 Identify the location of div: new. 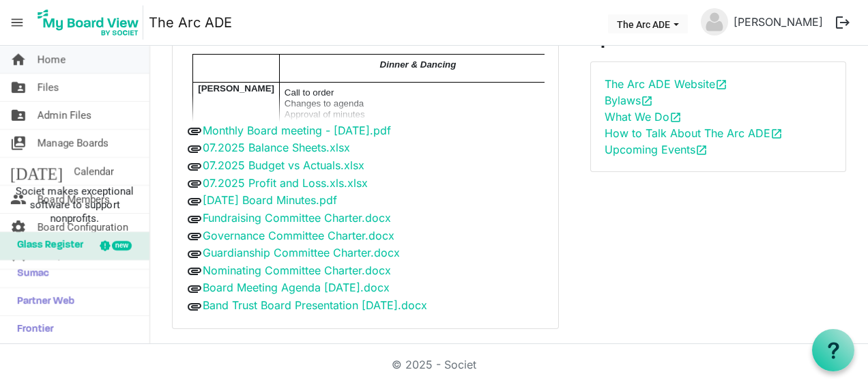
(121, 246).